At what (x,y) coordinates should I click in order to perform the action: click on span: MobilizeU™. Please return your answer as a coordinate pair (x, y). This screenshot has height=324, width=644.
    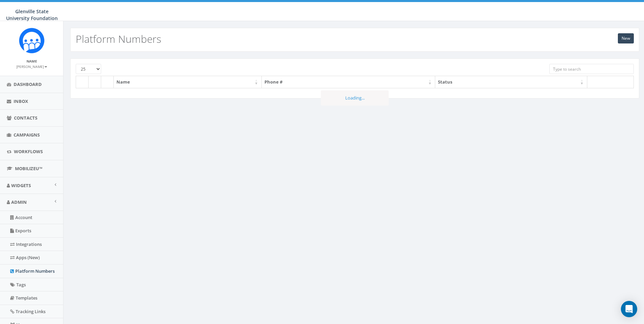
    Looking at the image, I should click on (28, 168).